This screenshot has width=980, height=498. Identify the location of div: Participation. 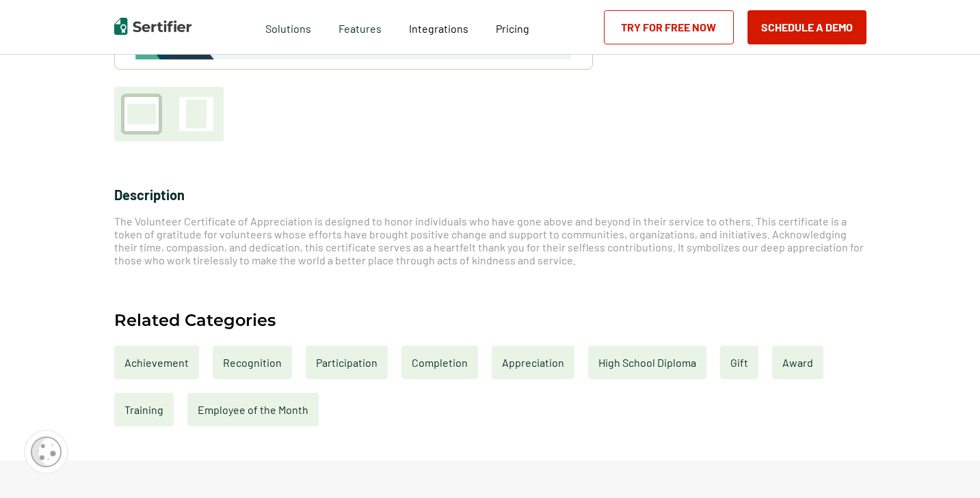
(347, 362).